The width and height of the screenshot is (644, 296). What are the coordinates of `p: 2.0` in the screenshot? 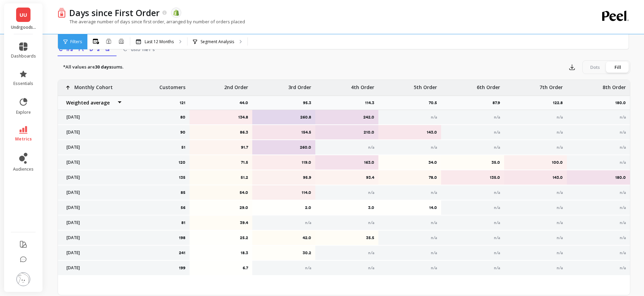 It's located at (284, 208).